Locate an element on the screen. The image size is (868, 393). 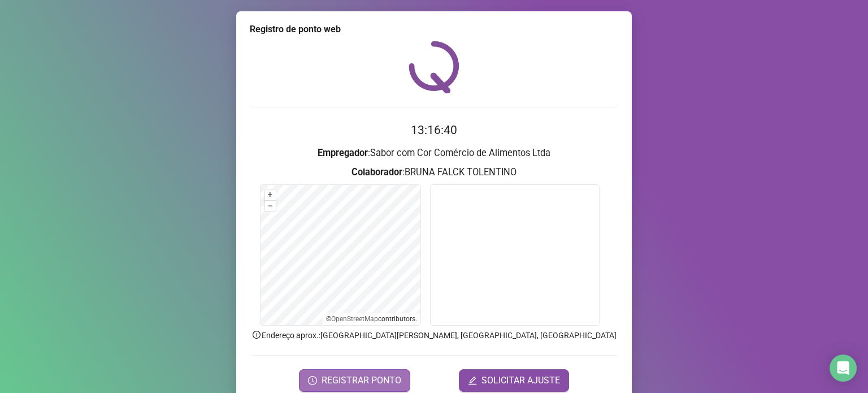
span: clock-circle is located at coordinates (313, 380).